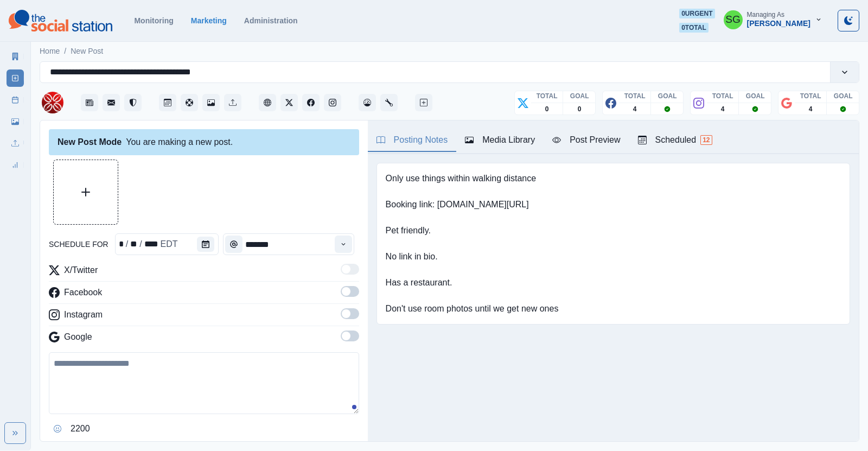 Image resolution: width=868 pixels, height=451 pixels. What do you see at coordinates (233, 102) in the screenshot?
I see `button: Uploads` at bounding box center [233, 102].